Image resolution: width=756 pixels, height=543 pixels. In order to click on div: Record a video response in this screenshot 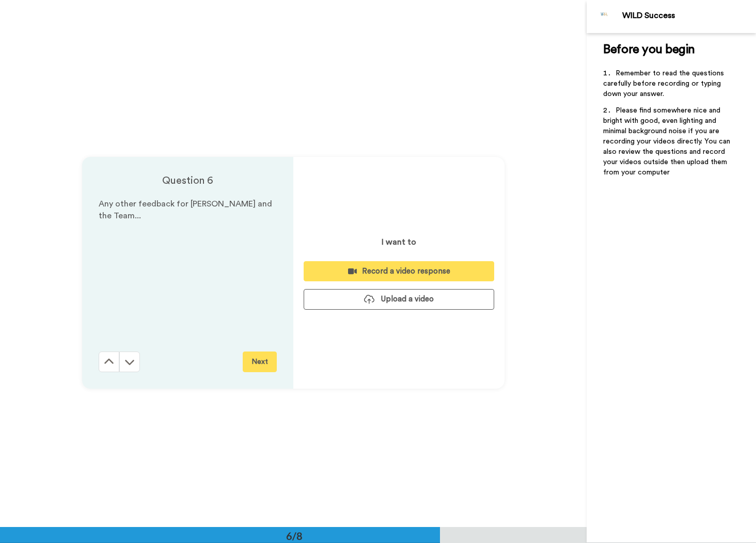, I will do `click(398, 271)`.